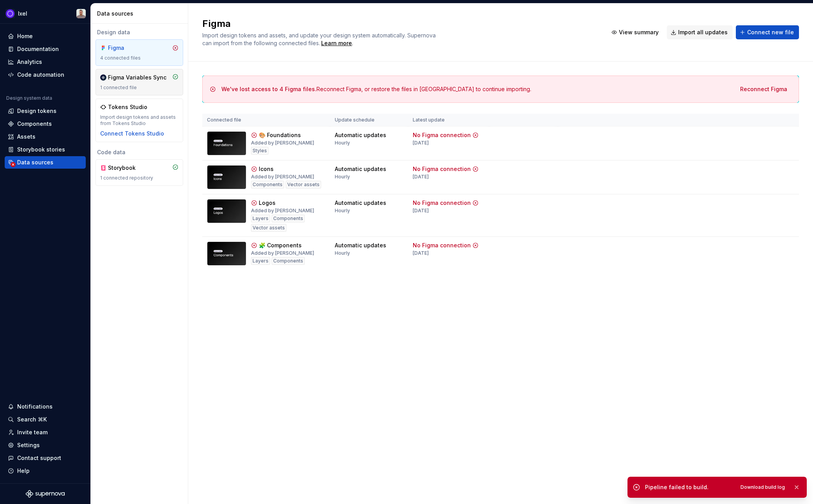 The image size is (813, 504). Describe the element at coordinates (45, 407) in the screenshot. I see `button: Notifications` at that location.